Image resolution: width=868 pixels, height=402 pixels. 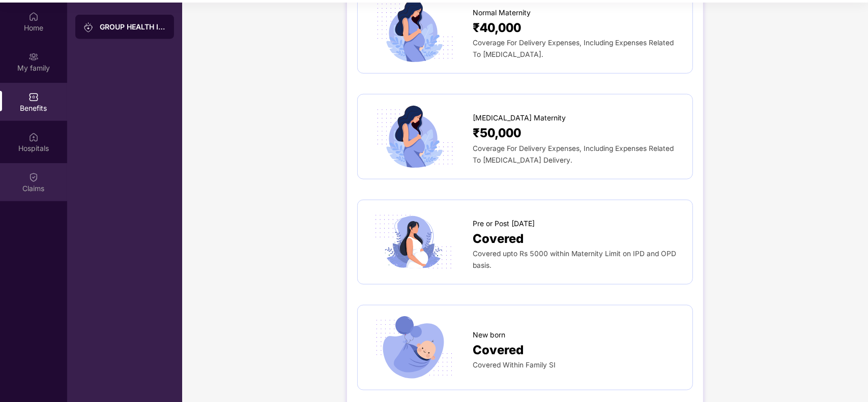 What do you see at coordinates (502, 13) in the screenshot?
I see `span: Normal Maternity` at bounding box center [502, 13].